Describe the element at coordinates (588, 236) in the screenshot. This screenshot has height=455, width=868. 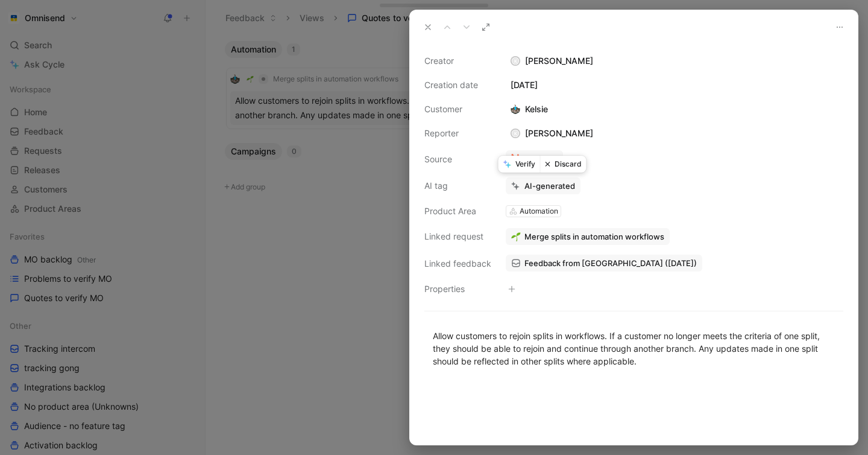
I see `button: 🌱Merge splits in automation workflows` at that location.